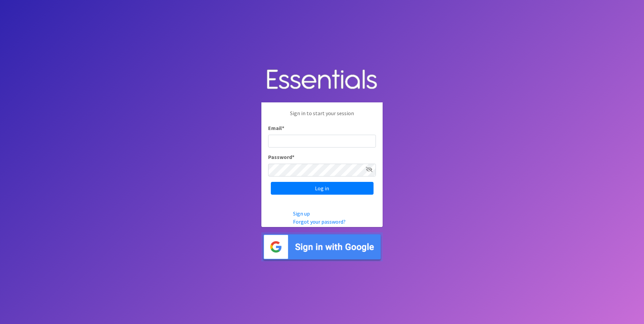  What do you see at coordinates (322, 117) in the screenshot?
I see `p: Sign in to start your session` at bounding box center [322, 117].